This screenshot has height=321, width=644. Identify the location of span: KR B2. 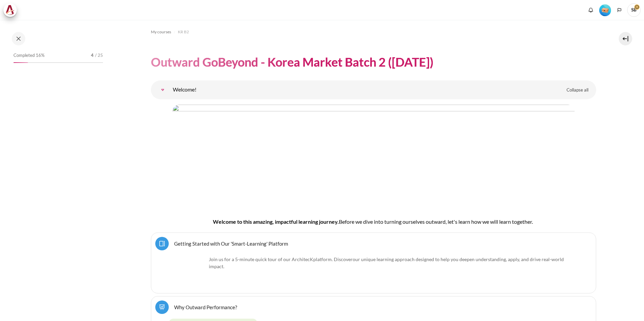
(183, 32).